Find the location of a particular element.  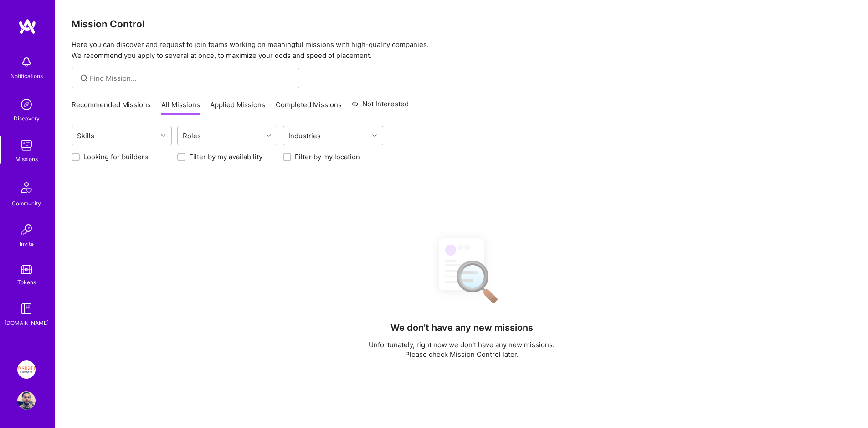

img: discovery is located at coordinates (27, 105).